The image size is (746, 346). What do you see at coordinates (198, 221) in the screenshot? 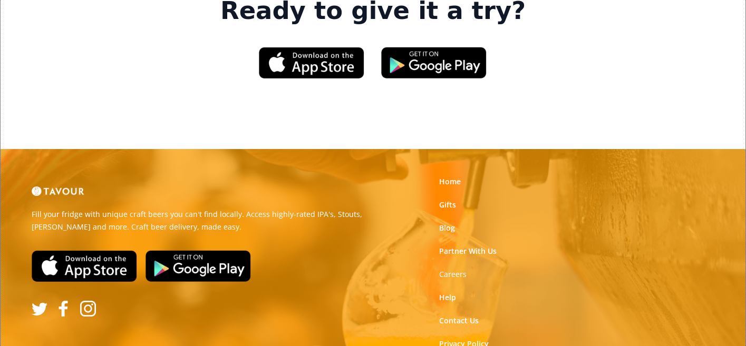
I see `p: Fill your fridge with unique craft beers you can't find locally. Access highly-rated IPA's, Stout...` at bounding box center [198, 221].